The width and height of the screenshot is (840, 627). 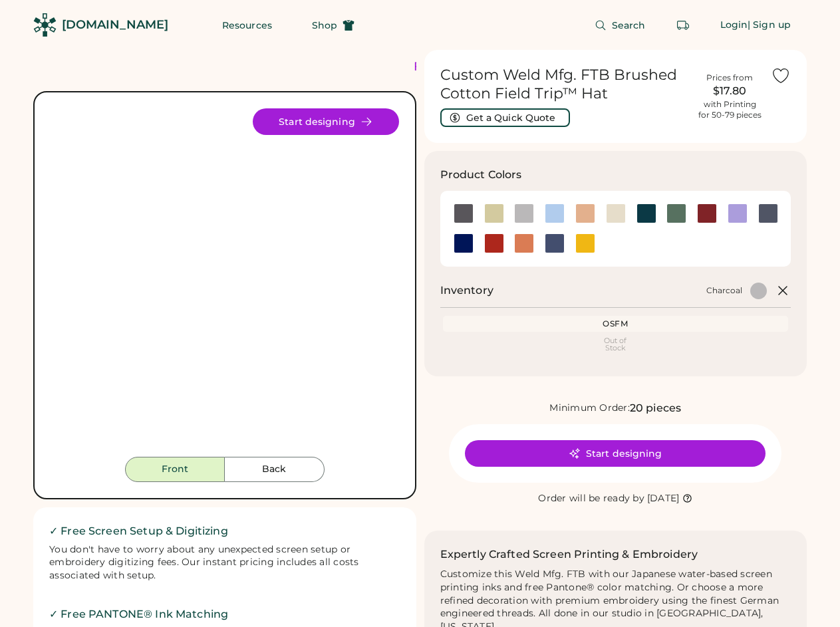 I want to click on button: Resources, so click(x=246, y=26).